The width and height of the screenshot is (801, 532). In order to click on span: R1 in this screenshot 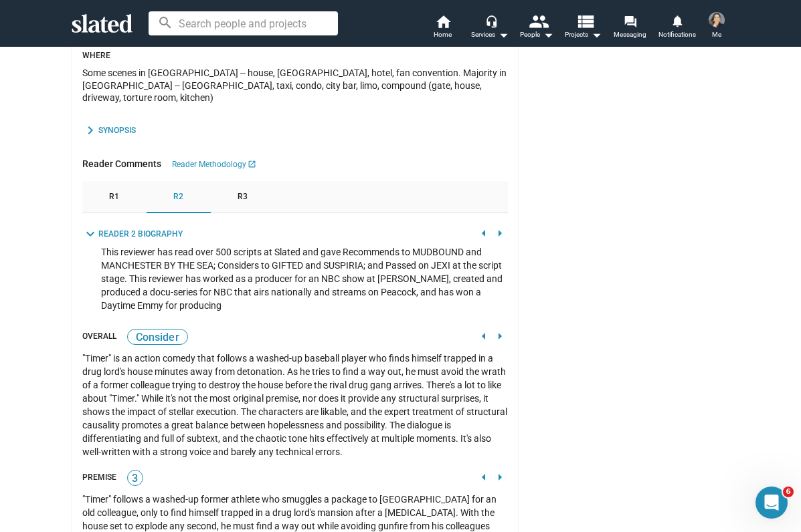, I will do `click(113, 197)`.